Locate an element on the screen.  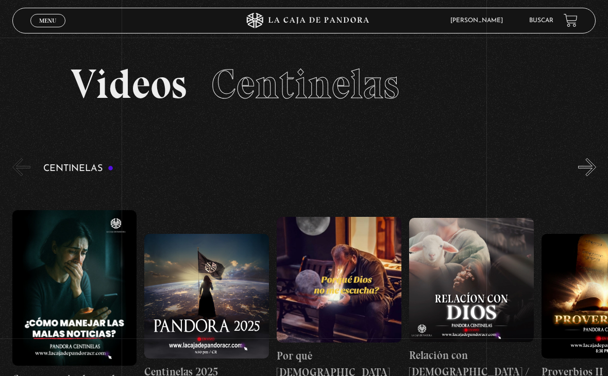
h3: Centinelas is located at coordinates (78, 169).